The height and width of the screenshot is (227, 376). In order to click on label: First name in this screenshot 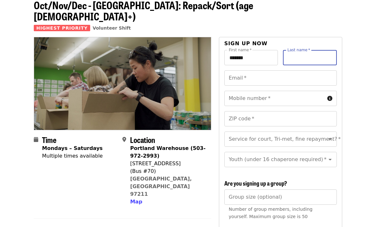, I will do `click(240, 50)`.